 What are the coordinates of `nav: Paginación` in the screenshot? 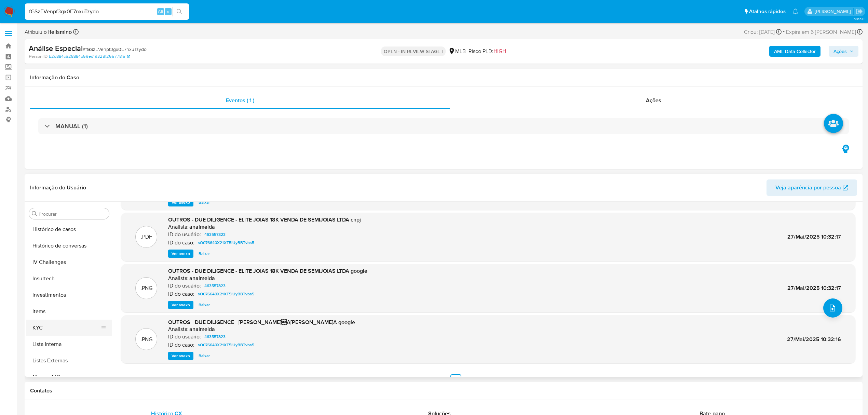 It's located at (488, 380).